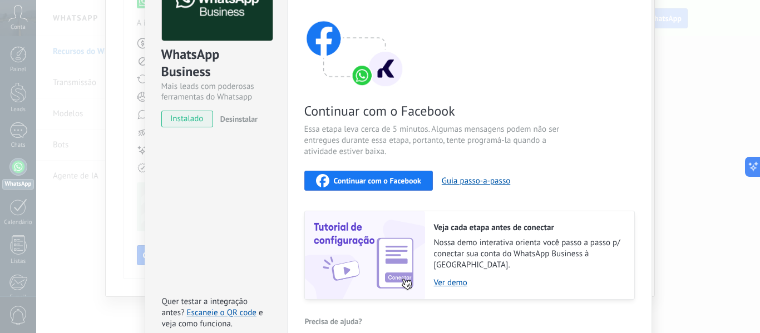 This screenshot has width=760, height=333. What do you see at coordinates (187, 119) in the screenshot?
I see `span: instalado` at bounding box center [187, 119].